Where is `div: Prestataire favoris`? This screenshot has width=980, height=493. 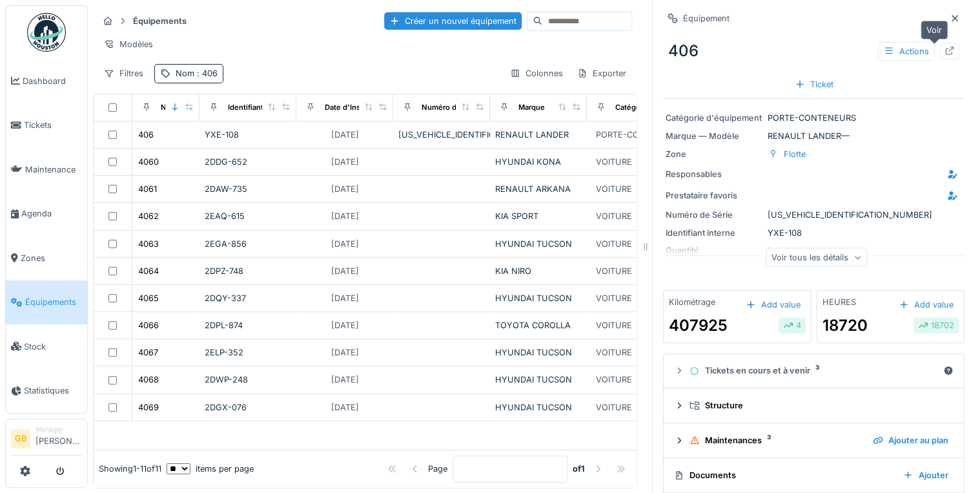 div: Prestataire favoris is located at coordinates (714, 195).